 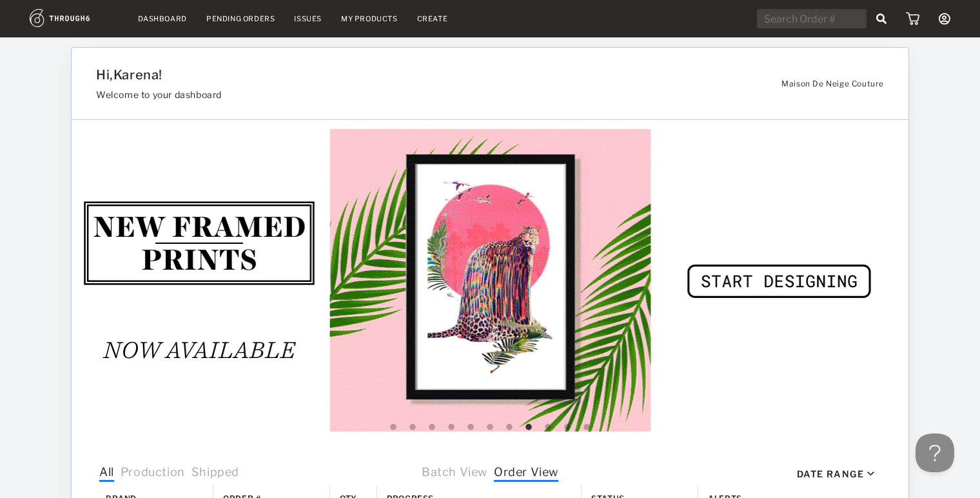 What do you see at coordinates (509, 428) in the screenshot?
I see `button: 7` at bounding box center [509, 428].